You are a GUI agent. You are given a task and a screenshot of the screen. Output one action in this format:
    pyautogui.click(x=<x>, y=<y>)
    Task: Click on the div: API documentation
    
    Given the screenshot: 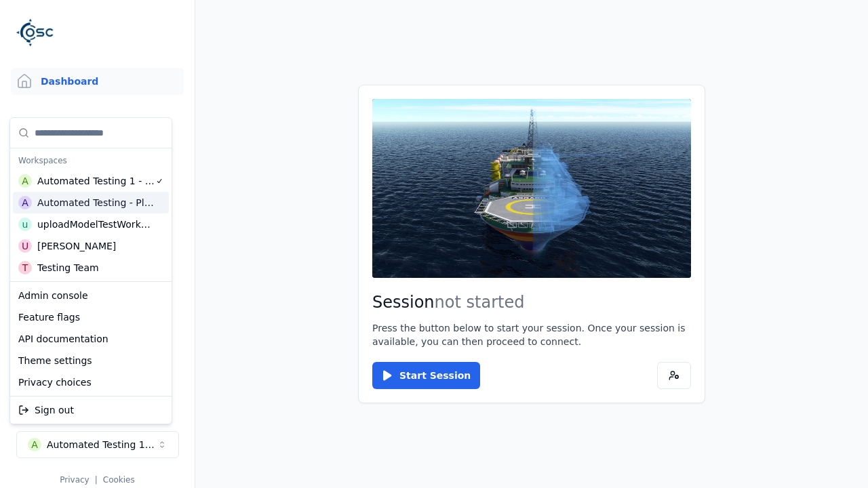 What is the action you would take?
    pyautogui.click(x=91, y=339)
    